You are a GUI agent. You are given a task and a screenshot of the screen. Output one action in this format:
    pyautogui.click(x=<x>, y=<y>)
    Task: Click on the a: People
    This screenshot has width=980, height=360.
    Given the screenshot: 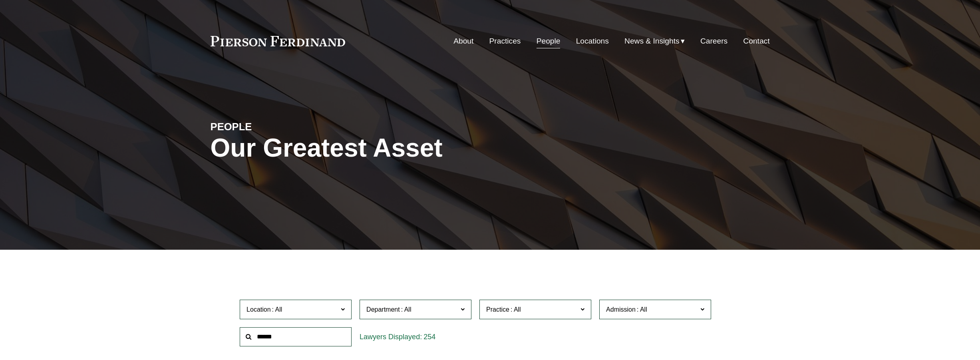 What is the action you would take?
    pyautogui.click(x=549, y=42)
    